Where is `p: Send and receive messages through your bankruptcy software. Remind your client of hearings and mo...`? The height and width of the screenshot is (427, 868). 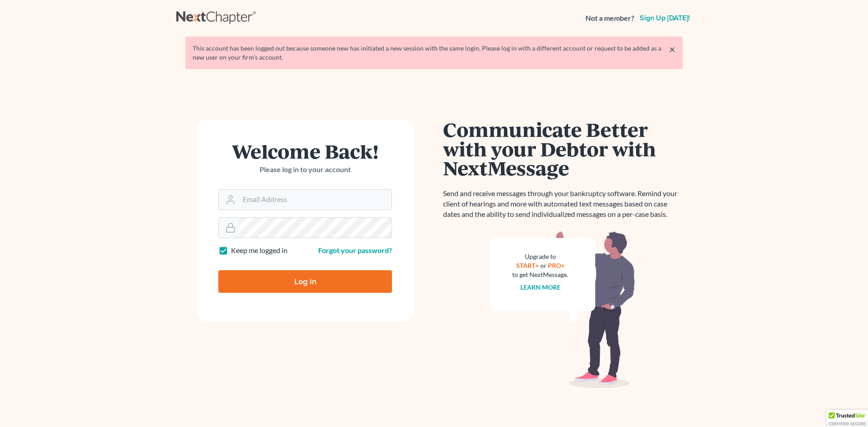
p: Send and receive messages through your bankruptcy software. Remind your client of hearings and mo... is located at coordinates (563, 204).